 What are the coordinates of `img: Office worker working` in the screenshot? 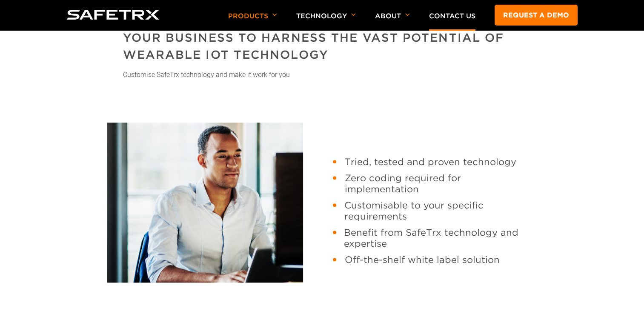 It's located at (205, 203).